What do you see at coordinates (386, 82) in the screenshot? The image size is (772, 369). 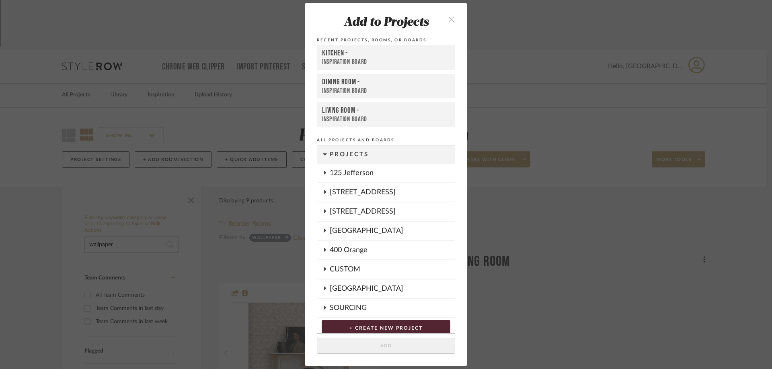 I see `div: Dining Room -` at bounding box center [386, 82].